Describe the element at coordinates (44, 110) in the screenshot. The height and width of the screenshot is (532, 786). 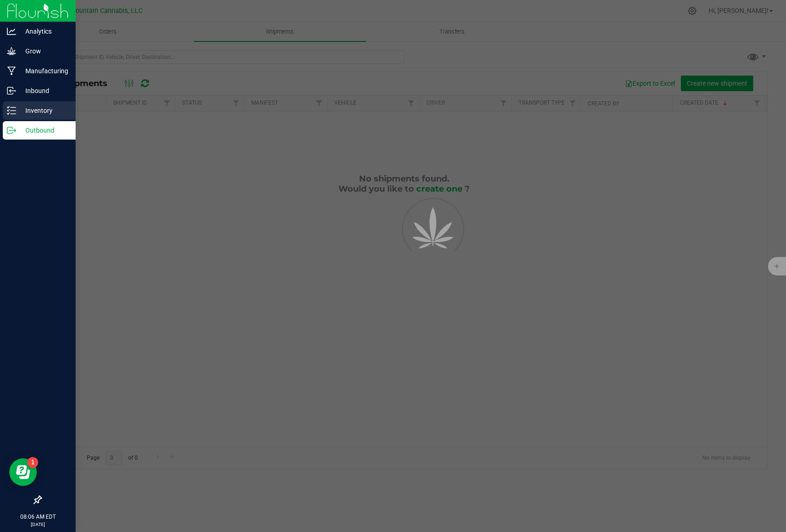
I see `p: Inventory` at that location.